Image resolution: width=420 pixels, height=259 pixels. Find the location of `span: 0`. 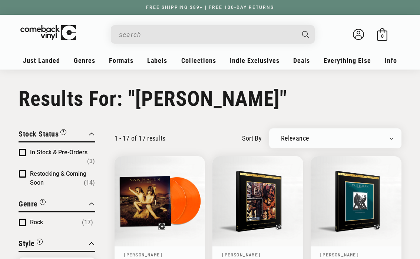

span: 0 is located at coordinates (382, 36).